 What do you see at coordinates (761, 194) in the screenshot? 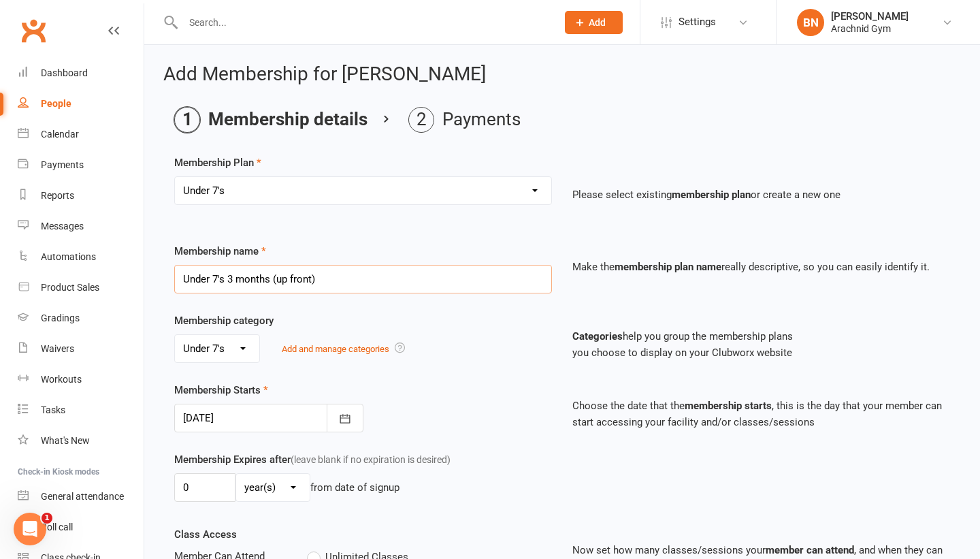
I see `p: Please select existing or create a new one` at bounding box center [761, 194].